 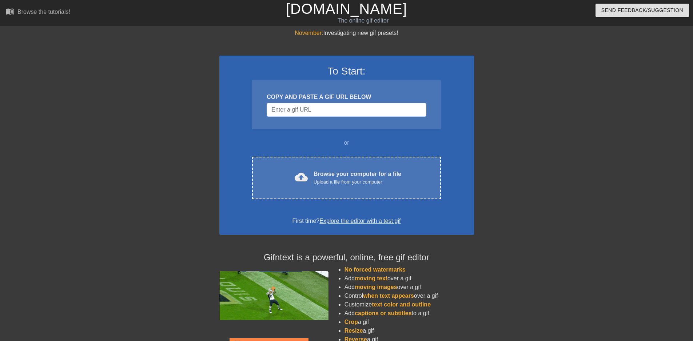 I want to click on div: Browse your computer for a file, so click(x=357, y=178).